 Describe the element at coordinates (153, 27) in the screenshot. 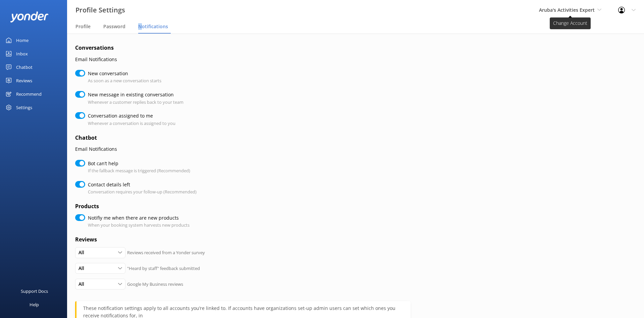

I see `span: Notifications` at that location.